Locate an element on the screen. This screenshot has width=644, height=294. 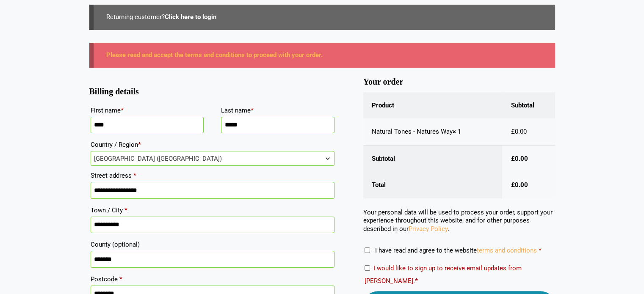
input: I have read and agree to the websiteterms and conditions * is located at coordinates (367, 250).